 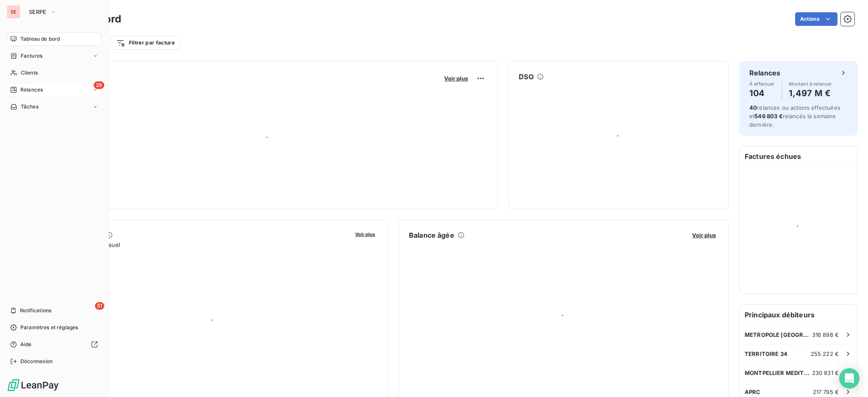 I want to click on h4: 1,497 M €, so click(x=810, y=93).